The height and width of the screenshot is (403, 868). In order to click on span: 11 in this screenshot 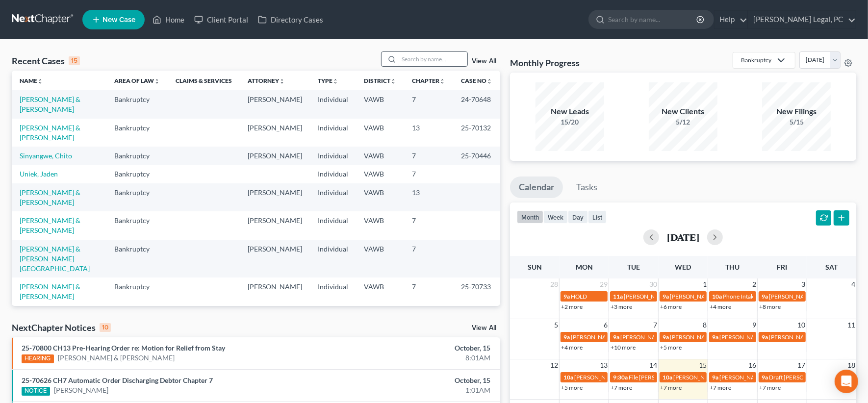, I will do `click(851, 325)`.